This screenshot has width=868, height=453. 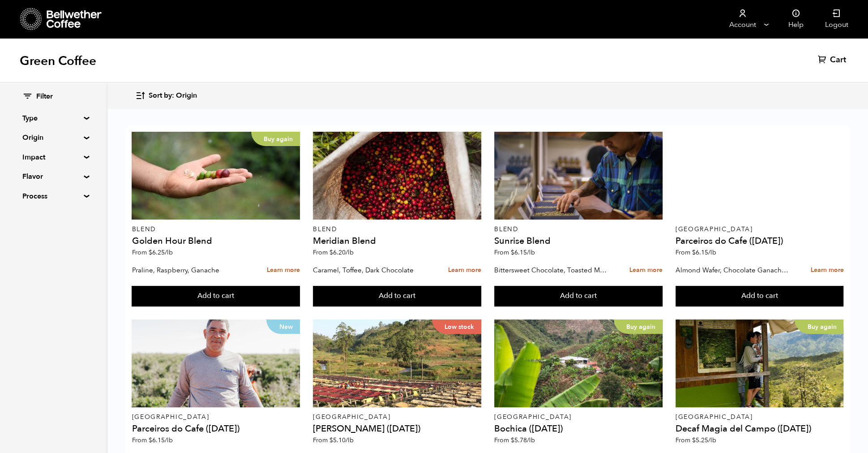 I want to click on span: Filter, so click(x=44, y=97).